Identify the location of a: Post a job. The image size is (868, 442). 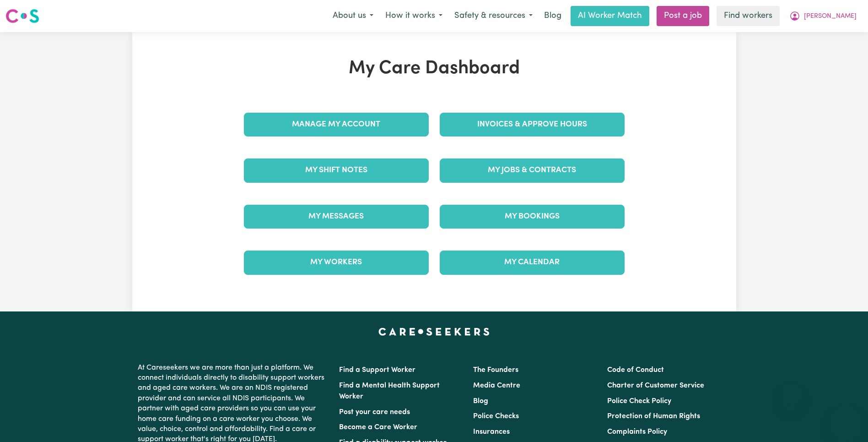
(683, 16).